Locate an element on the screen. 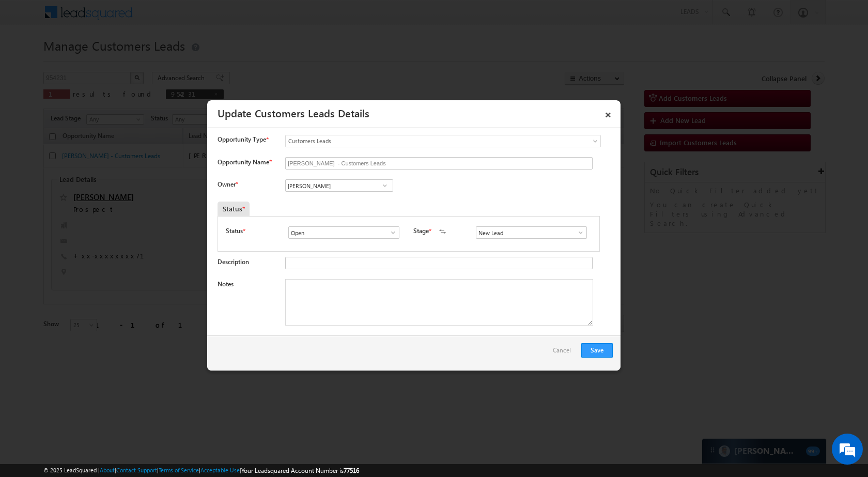  a: Customers Leads is located at coordinates (443, 141).